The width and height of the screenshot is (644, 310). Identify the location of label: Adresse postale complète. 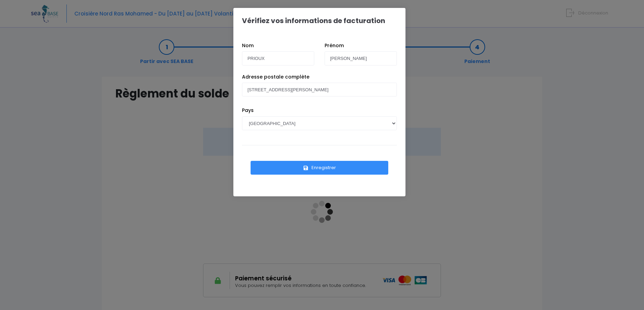
(276, 77).